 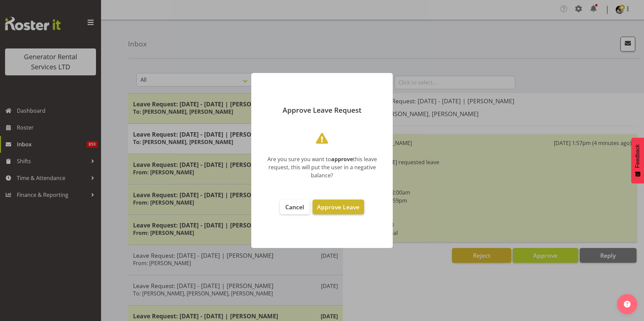 What do you see at coordinates (637, 160) in the screenshot?
I see `button: Feedback - Show survey` at bounding box center [637, 160].